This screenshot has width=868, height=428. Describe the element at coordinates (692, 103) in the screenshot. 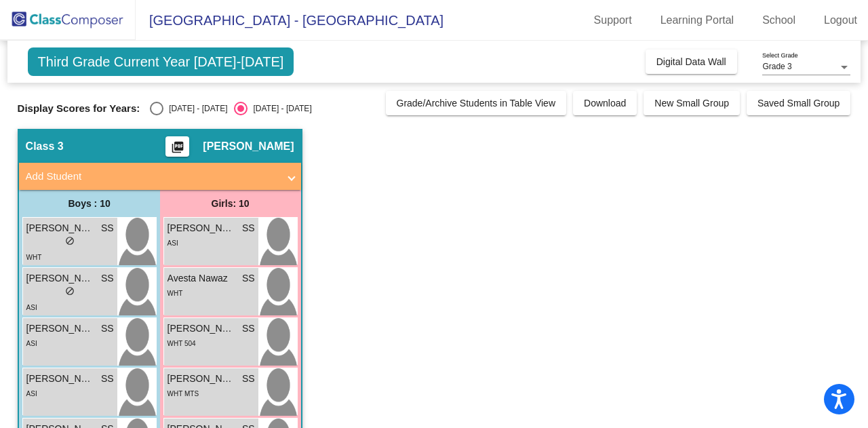

I see `button: New Small Group` at that location.